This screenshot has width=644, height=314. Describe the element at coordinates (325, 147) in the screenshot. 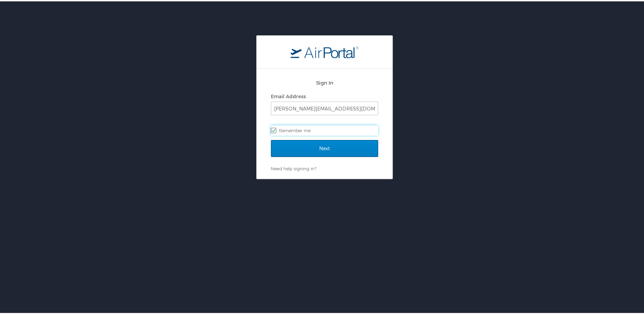

I see `input: Next` at that location.